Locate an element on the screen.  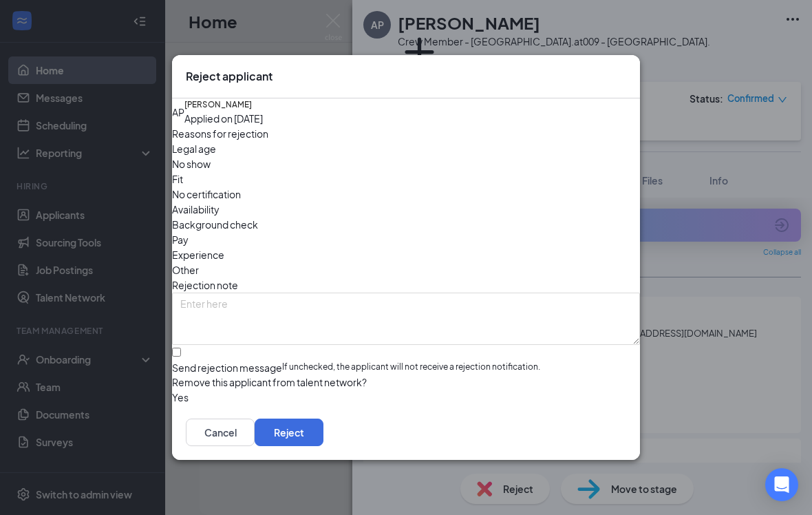
span: Pay is located at coordinates (180, 240).